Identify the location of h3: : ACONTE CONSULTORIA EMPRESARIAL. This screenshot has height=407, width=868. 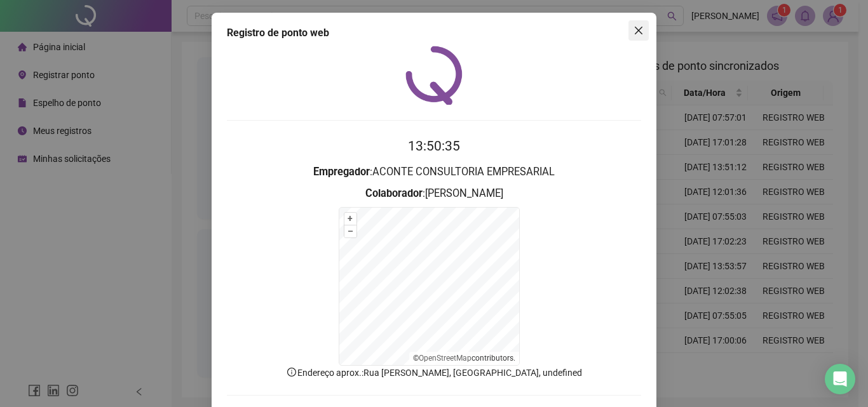
(434, 172).